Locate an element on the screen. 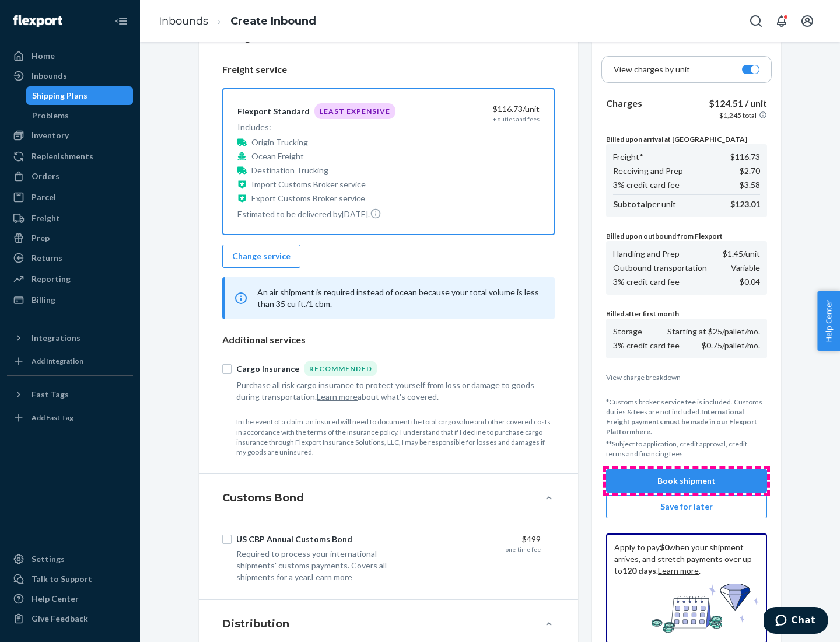  p: $123.01 is located at coordinates (745, 204).